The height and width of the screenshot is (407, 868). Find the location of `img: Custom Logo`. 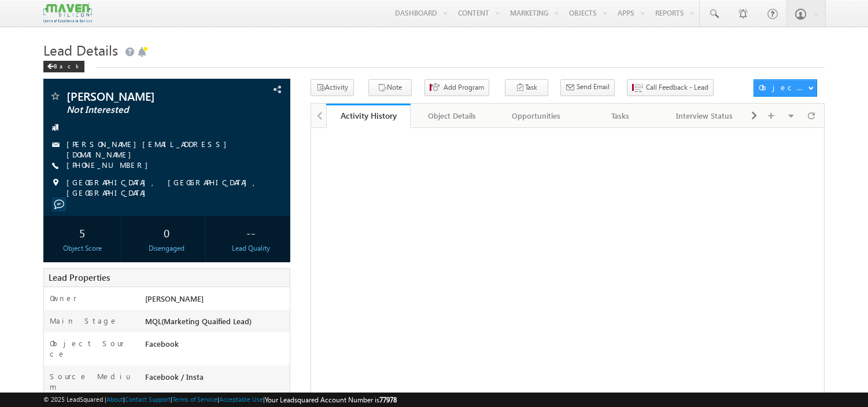

img: Custom Logo is located at coordinates (68, 13).